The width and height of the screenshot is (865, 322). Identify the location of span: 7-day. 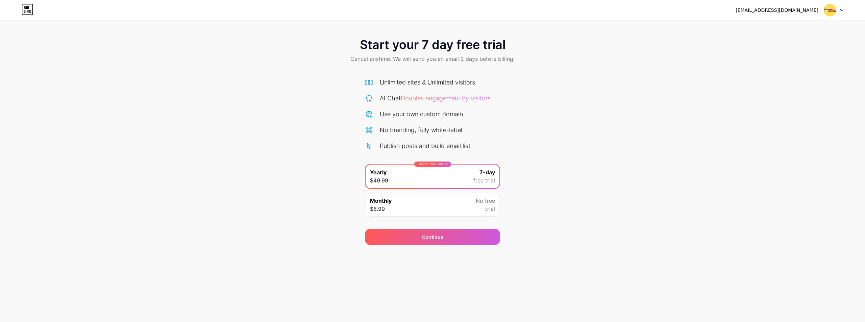
(487, 172).